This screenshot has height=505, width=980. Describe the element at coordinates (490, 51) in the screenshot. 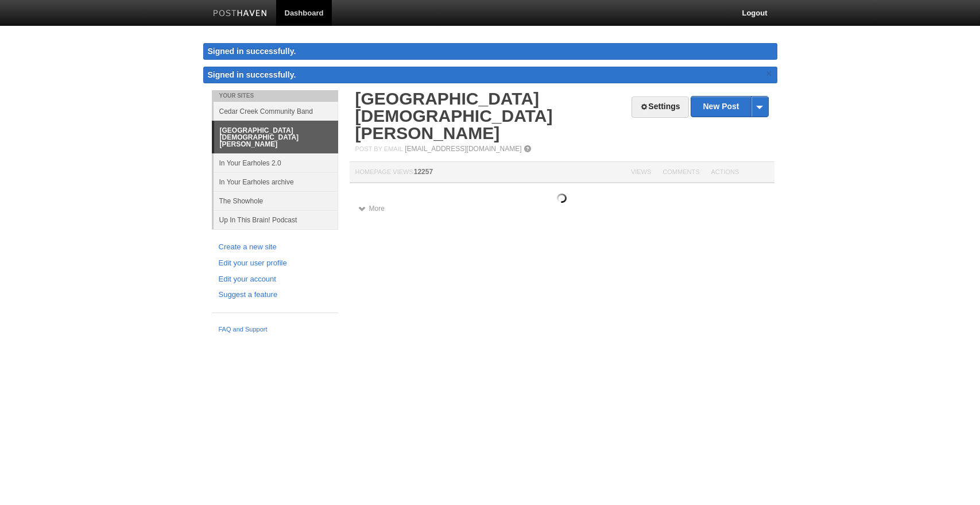

I see `div: Signed in successfully.` at that location.